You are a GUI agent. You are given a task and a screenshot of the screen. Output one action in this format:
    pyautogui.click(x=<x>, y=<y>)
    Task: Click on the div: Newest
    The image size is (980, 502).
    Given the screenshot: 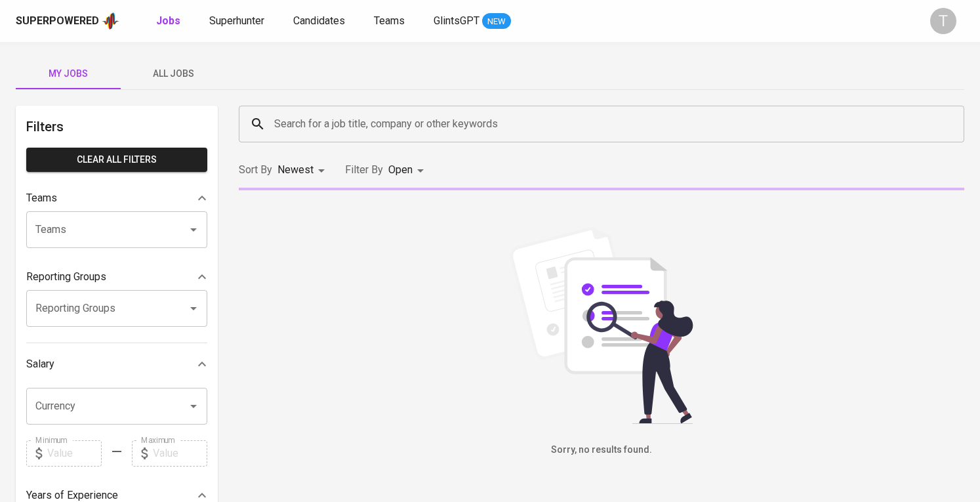 What is the action you would take?
    pyautogui.click(x=303, y=170)
    